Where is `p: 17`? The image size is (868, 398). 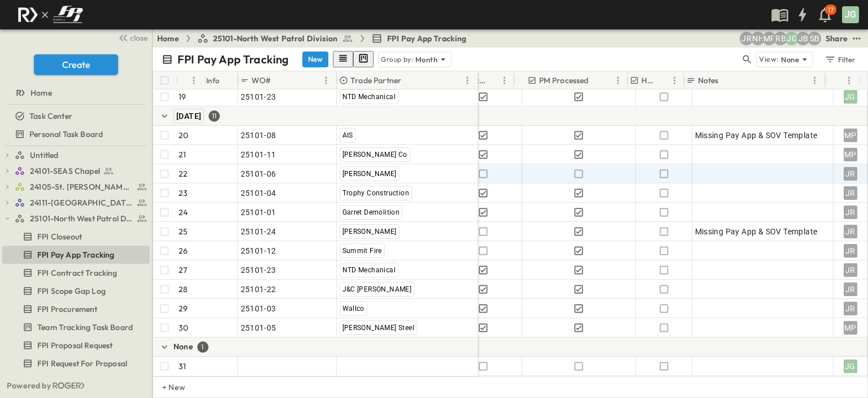 p: 17 is located at coordinates (831, 10).